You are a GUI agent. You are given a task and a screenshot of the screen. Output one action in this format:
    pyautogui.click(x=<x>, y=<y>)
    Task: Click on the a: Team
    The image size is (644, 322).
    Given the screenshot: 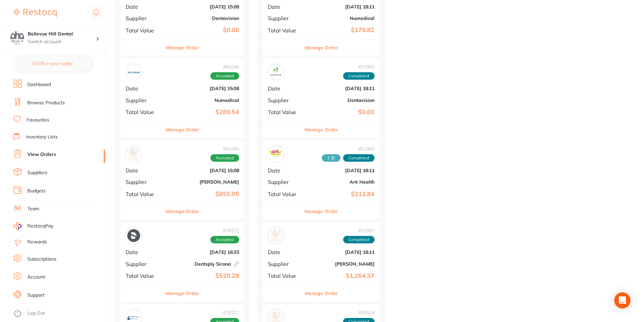 What is the action you would take?
    pyautogui.click(x=33, y=209)
    